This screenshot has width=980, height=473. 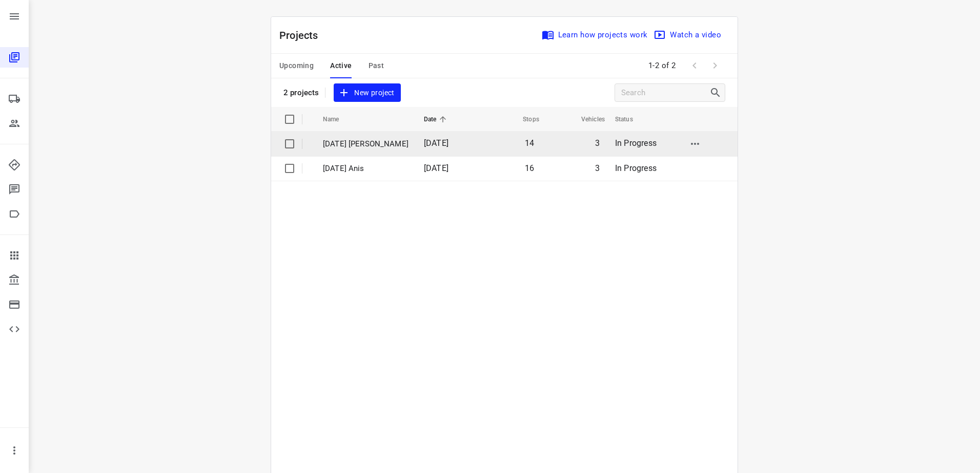 What do you see at coordinates (301, 93) in the screenshot?
I see `p: 2 projects` at bounding box center [301, 93].